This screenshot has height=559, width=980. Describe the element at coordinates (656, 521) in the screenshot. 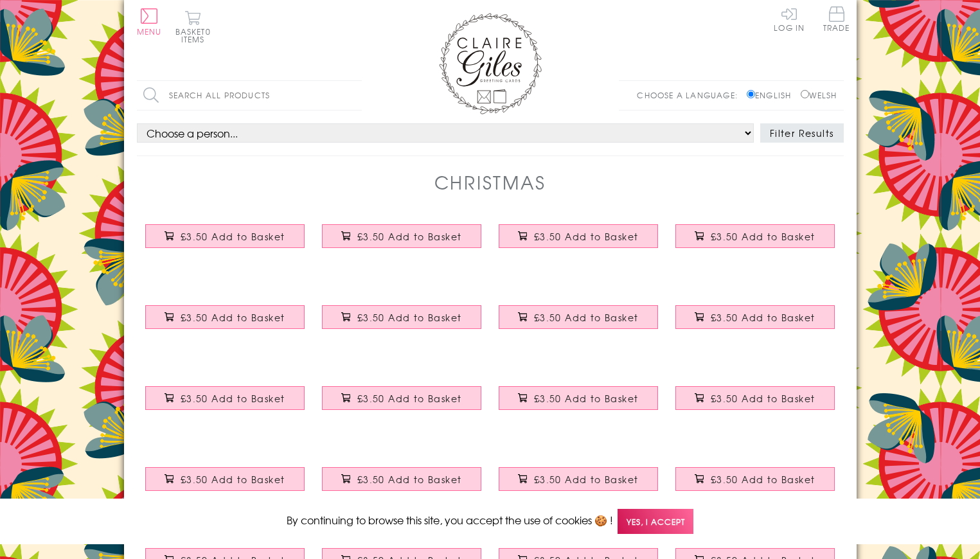

I see `span: Yes, I accept` at that location.